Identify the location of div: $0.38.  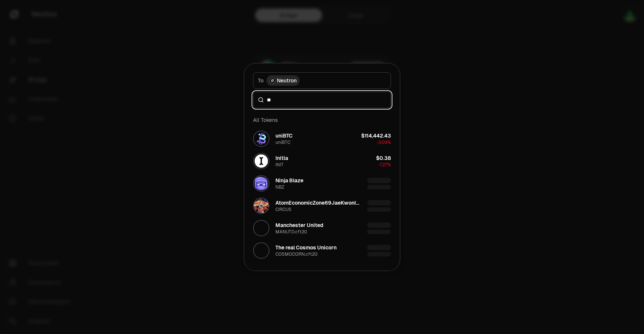
(384, 158).